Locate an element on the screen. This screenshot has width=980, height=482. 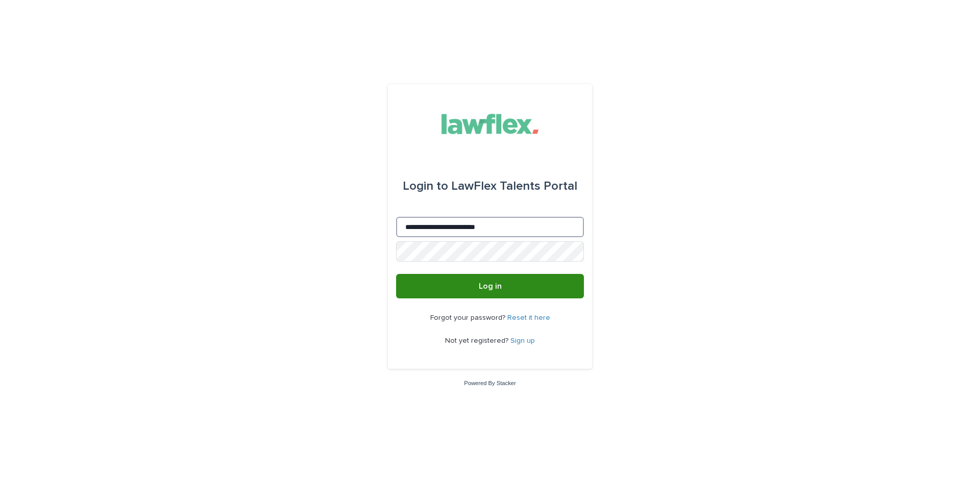
span: Not yet registered? is located at coordinates (478, 341).